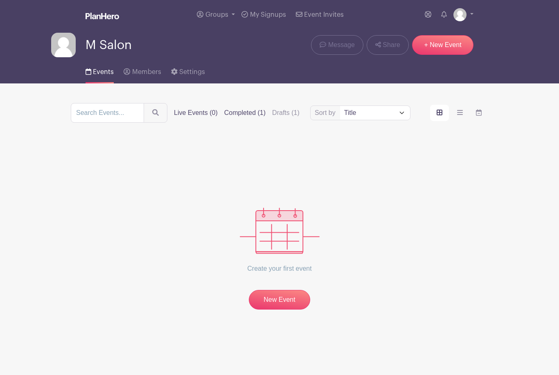 Image resolution: width=559 pixels, height=375 pixels. I want to click on div: filters, so click(236, 113).